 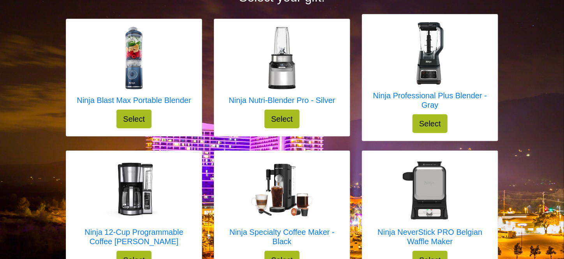 What do you see at coordinates (430, 100) in the screenshot?
I see `h5: Ninja Professional Plus Blender - Gray` at bounding box center [430, 100].